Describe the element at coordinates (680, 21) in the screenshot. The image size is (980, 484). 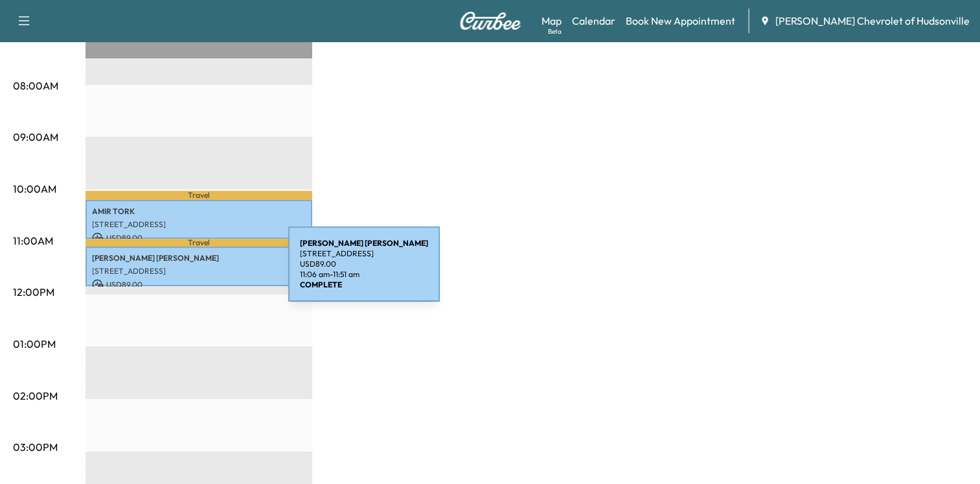
I see `a: Book New Appointment` at that location.